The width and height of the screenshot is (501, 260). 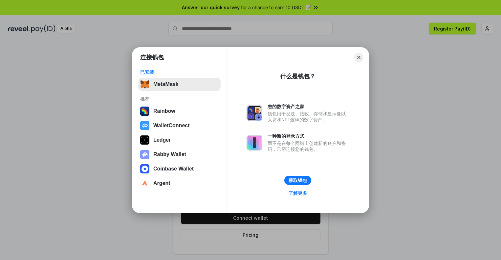 I want to click on button: 获取钱包, so click(x=298, y=181).